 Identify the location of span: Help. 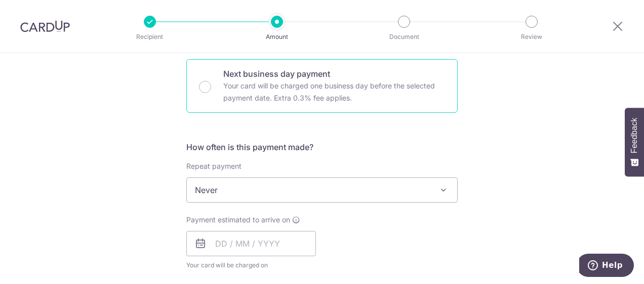
(33, 12).